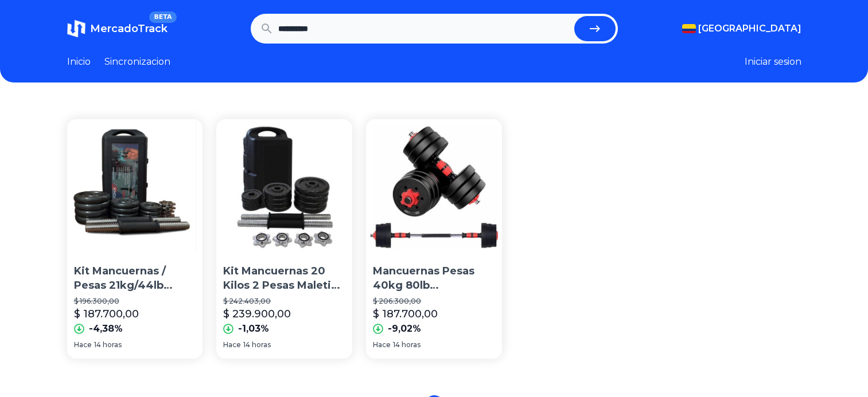  I want to click on a: MercadoTrackBETA, so click(117, 29).